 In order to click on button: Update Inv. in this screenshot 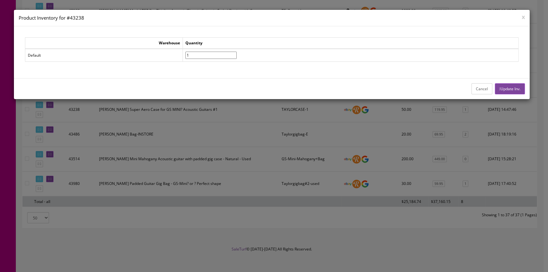, I will do `click(510, 89)`.